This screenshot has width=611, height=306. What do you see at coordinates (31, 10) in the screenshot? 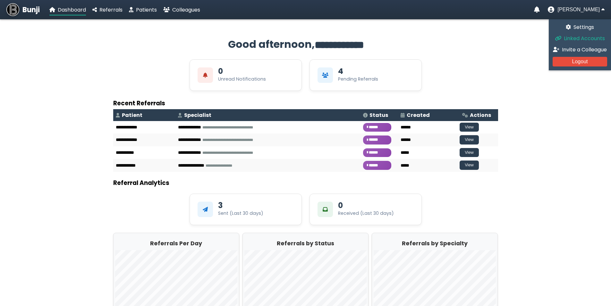
I see `span: Bunji` at bounding box center [31, 10].